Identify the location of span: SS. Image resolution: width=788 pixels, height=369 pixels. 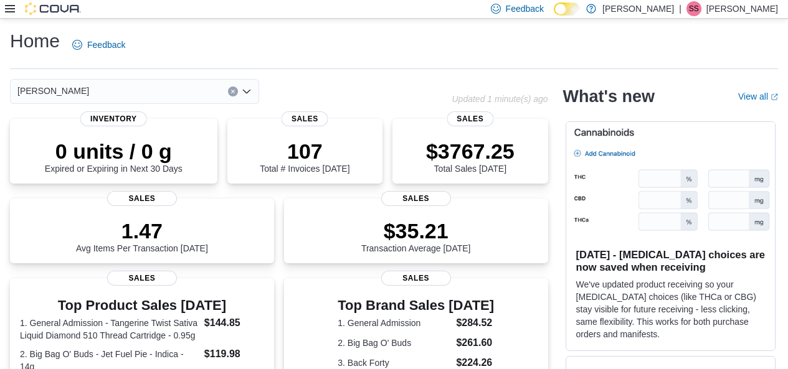
(694, 9).